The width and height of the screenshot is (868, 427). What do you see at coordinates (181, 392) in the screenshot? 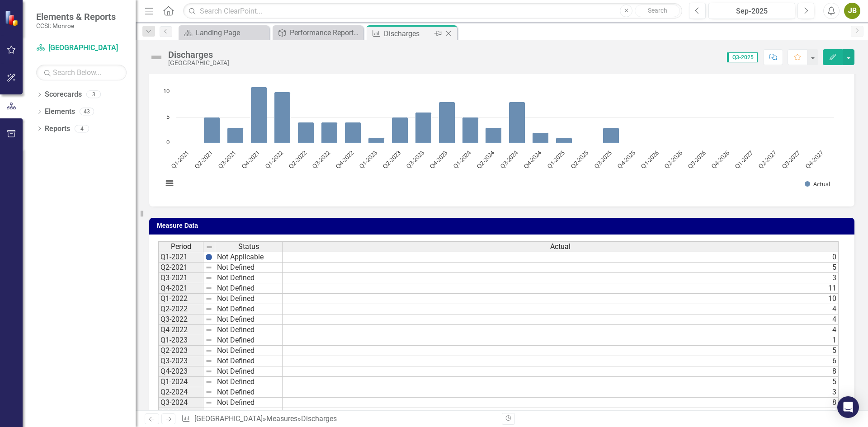
I see `td: Q2-2024` at bounding box center [181, 392].